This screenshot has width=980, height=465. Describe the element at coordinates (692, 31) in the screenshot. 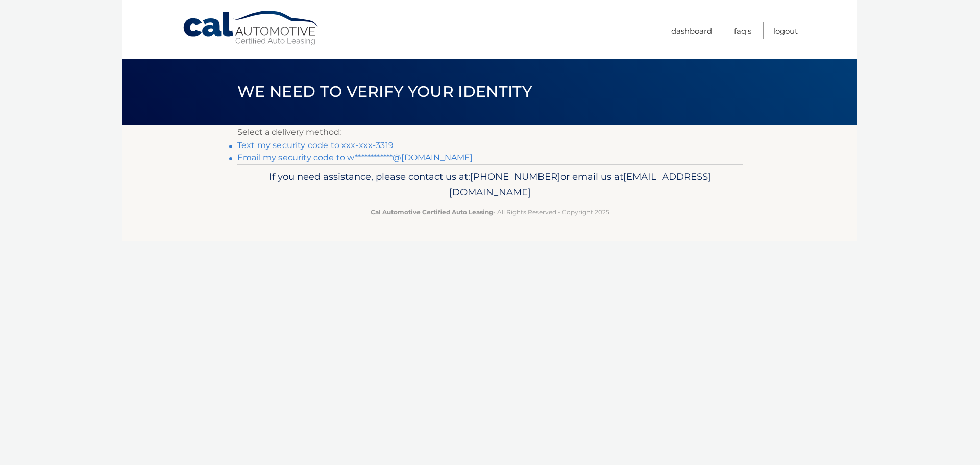

I see `a: Dashboard` at that location.